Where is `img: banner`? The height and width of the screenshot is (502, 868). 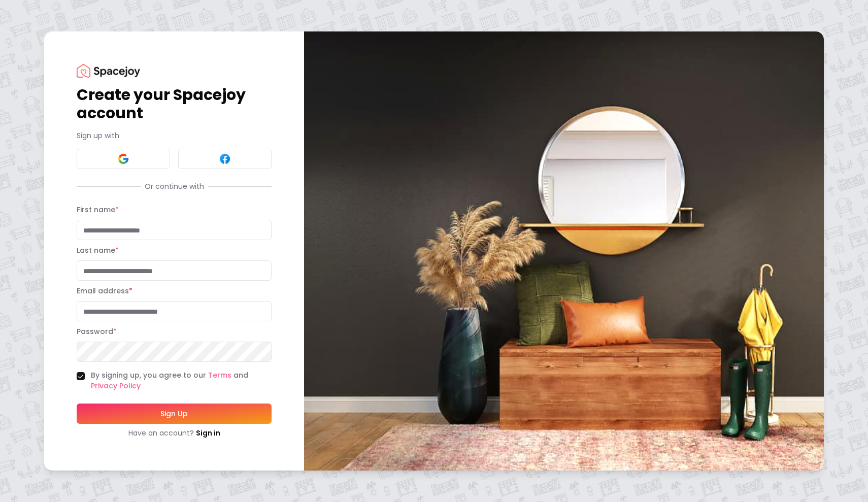 img: banner is located at coordinates (564, 251).